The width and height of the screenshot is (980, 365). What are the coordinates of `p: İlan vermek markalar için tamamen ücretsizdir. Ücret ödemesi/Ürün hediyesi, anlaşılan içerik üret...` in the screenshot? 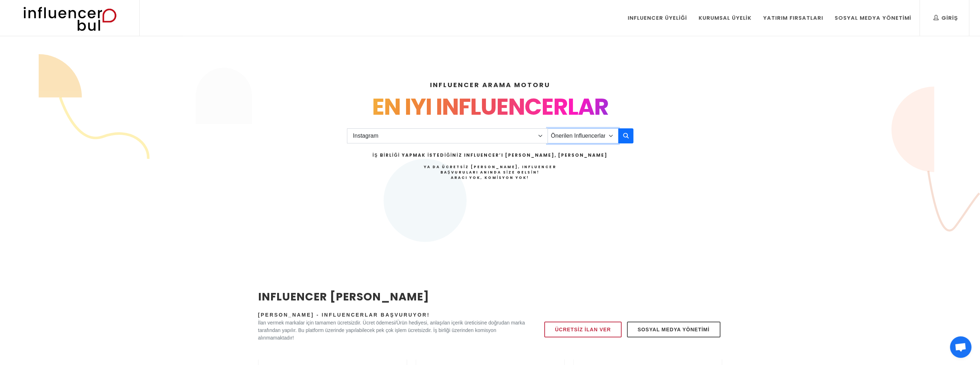 It's located at (392, 330).